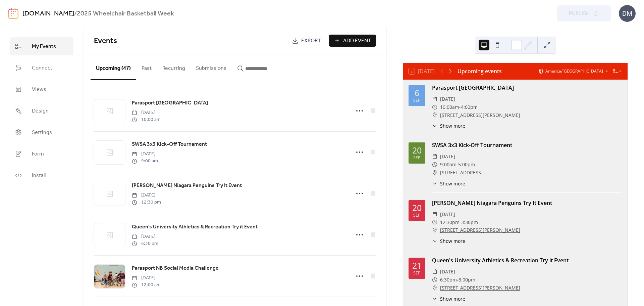 The image size is (644, 306). Describe the element at coordinates (13, 13) in the screenshot. I see `img: logo` at that location.